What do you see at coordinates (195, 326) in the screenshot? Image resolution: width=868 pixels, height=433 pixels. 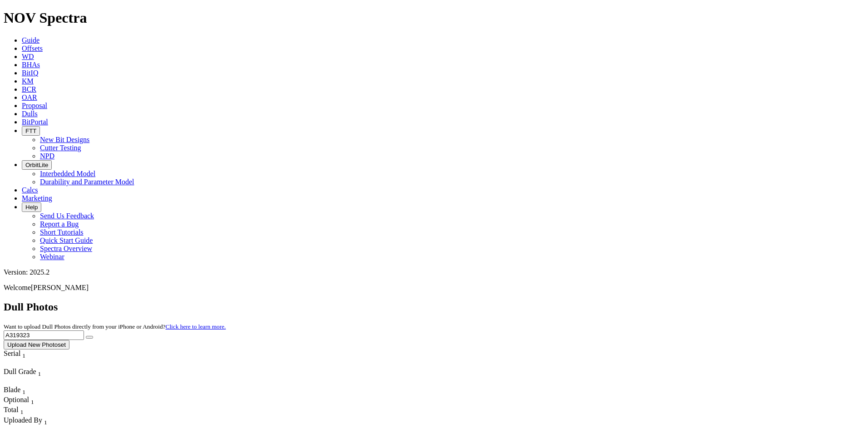 I see `a: Click here to learn more.` at bounding box center [195, 326].